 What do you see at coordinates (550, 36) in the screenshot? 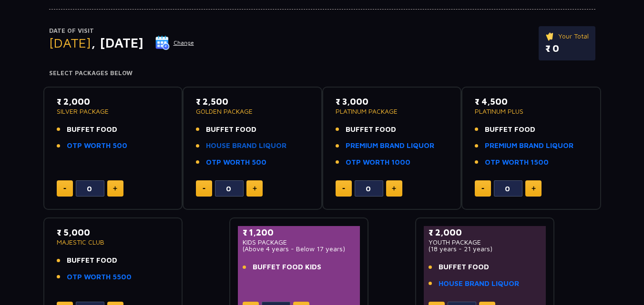
I see `img: ticket` at bounding box center [550, 36].